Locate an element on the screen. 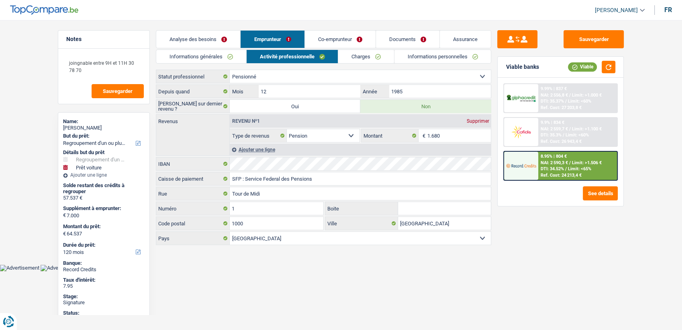  button: See details is located at coordinates (600, 193).